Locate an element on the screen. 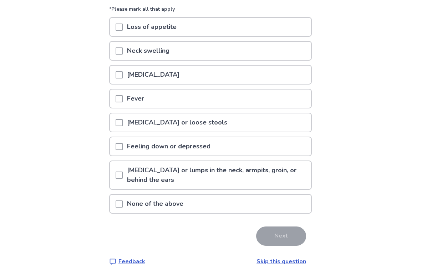 Image resolution: width=421 pixels, height=265 pixels. p: None of the above is located at coordinates (155, 204).